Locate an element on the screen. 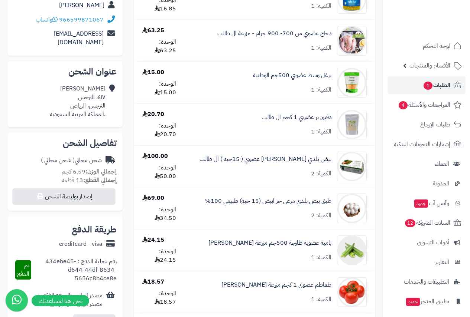 This screenshot has width=470, height=317. img: 1716591605-375670_1-20220529-060142-90x90.png is located at coordinates (352, 251).